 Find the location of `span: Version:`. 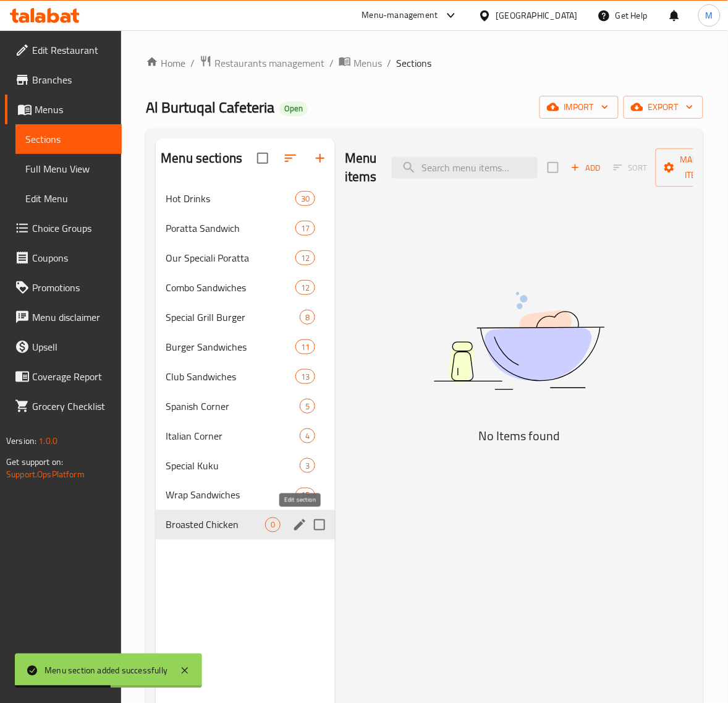

span: Version: is located at coordinates (21, 441).